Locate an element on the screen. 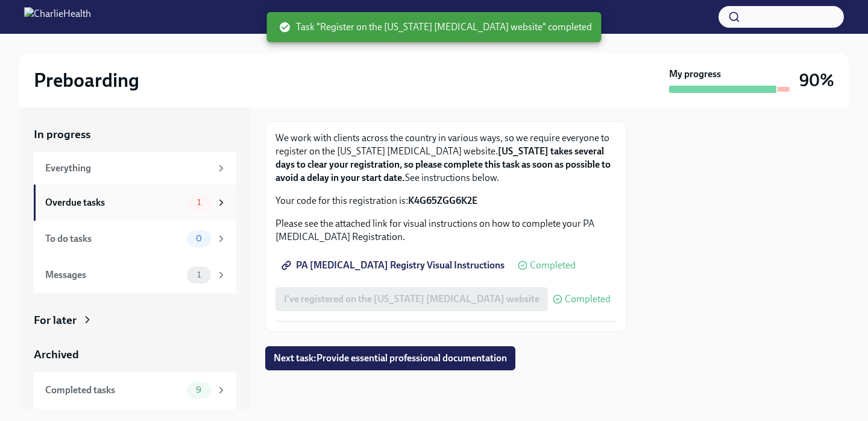 Image resolution: width=868 pixels, height=421 pixels. strong: K4G65ZGG6K2E is located at coordinates (442, 200).